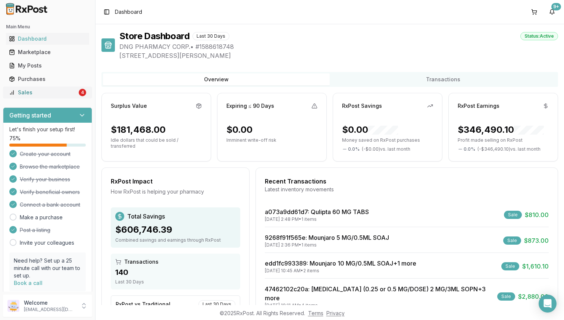 The height and width of the screenshot is (320, 564). I want to click on div: Open Intercom Messenger, so click(548, 304).